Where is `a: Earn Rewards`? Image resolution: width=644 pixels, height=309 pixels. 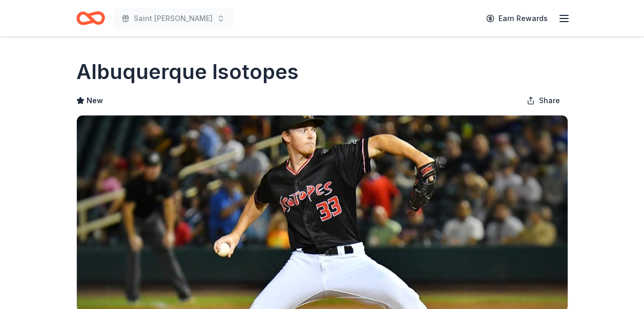
a: Earn Rewards is located at coordinates (517, 19).